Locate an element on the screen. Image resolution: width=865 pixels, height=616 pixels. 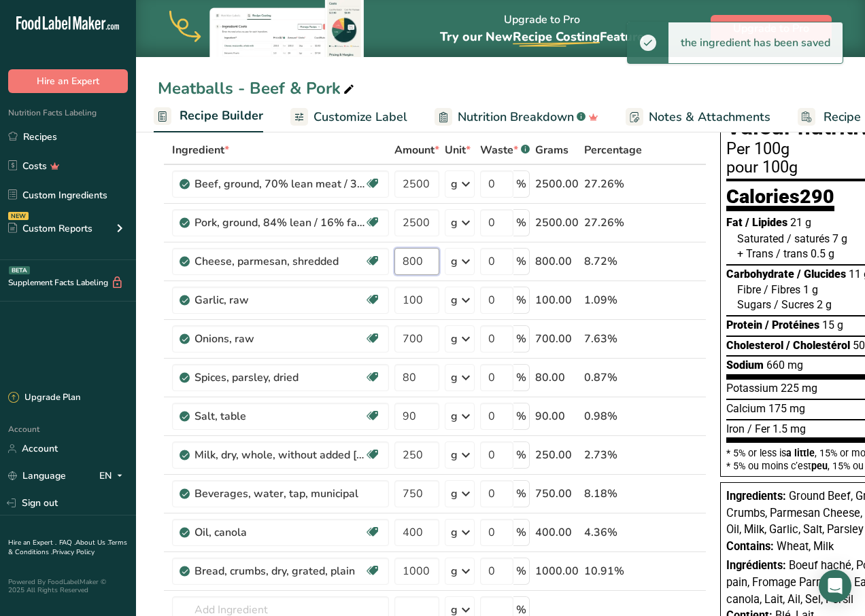
span: Grams is located at coordinates (551, 150).